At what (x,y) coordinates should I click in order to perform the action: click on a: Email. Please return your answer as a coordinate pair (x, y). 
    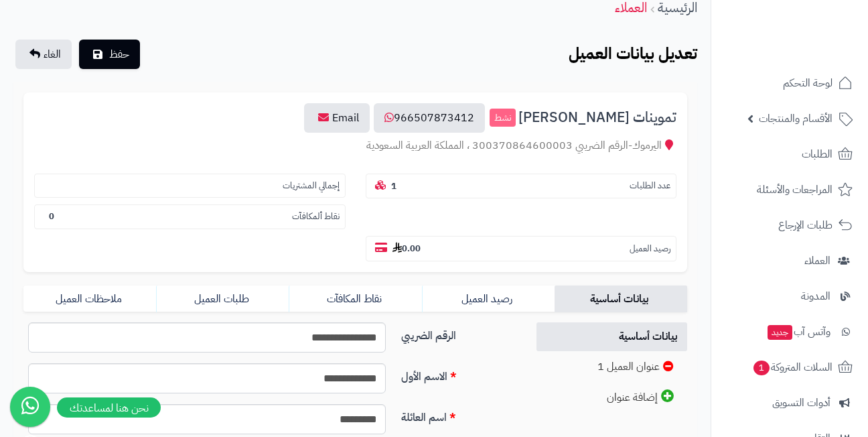
    Looking at the image, I should click on (336, 118).